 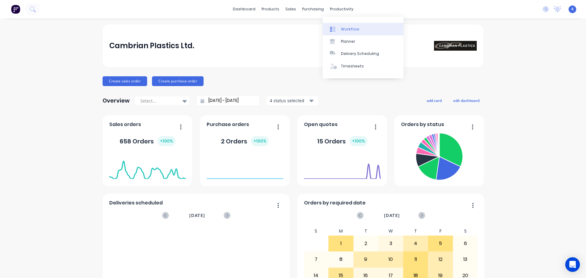 I want to click on div: Planner, so click(x=348, y=42).